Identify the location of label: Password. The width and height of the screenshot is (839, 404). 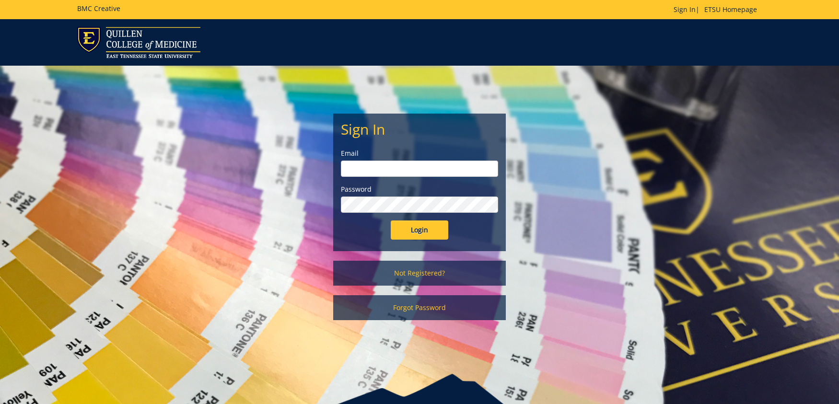
(420, 189).